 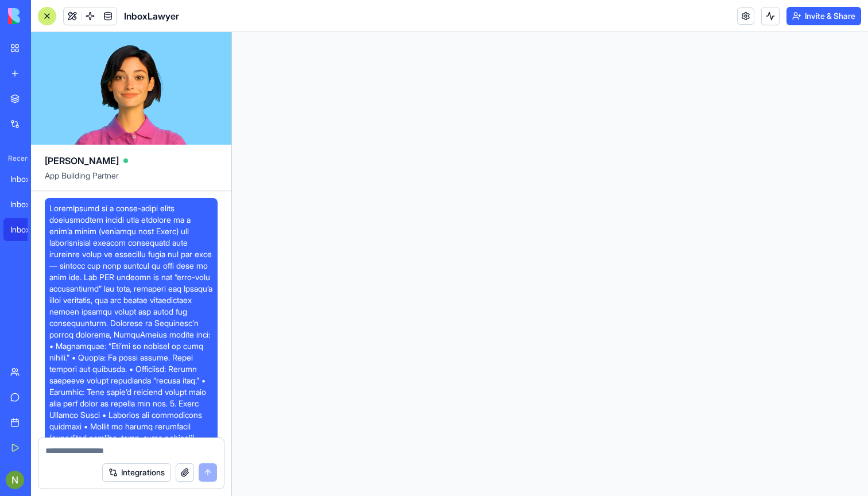 I want to click on span: InboxLawyer, so click(x=151, y=16).